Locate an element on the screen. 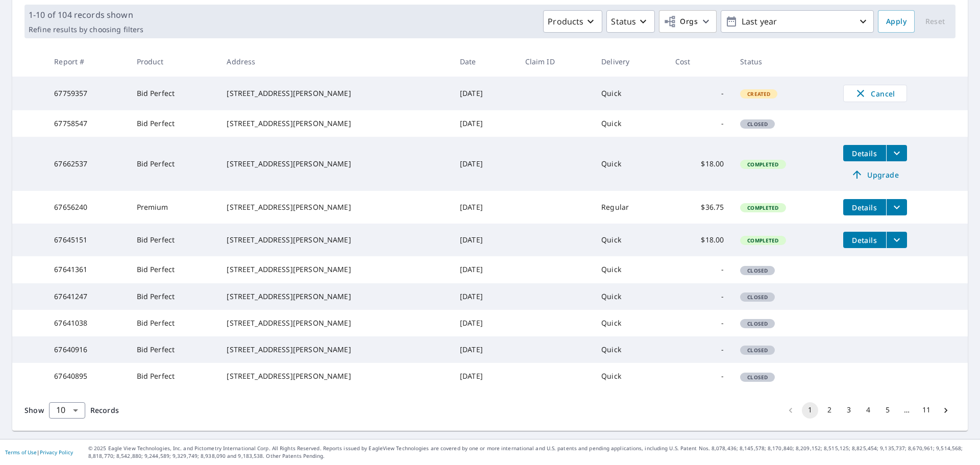  button: detailsBtn-67645151 is located at coordinates (865, 240).